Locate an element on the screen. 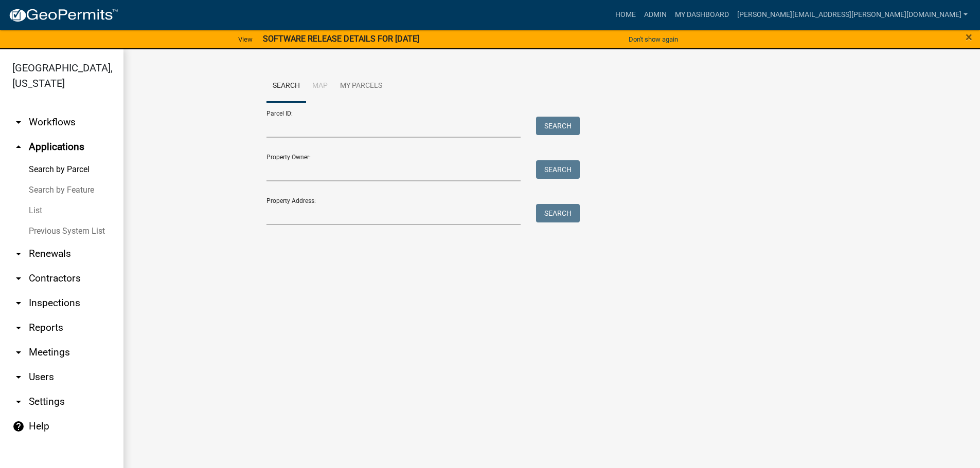 This screenshot has height=468, width=980. i: help is located at coordinates (18, 427).